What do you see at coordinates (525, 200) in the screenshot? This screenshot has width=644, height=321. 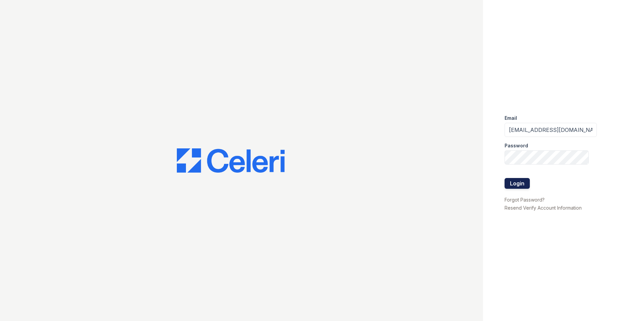 I see `a: Forgot Password?` at bounding box center [525, 200].